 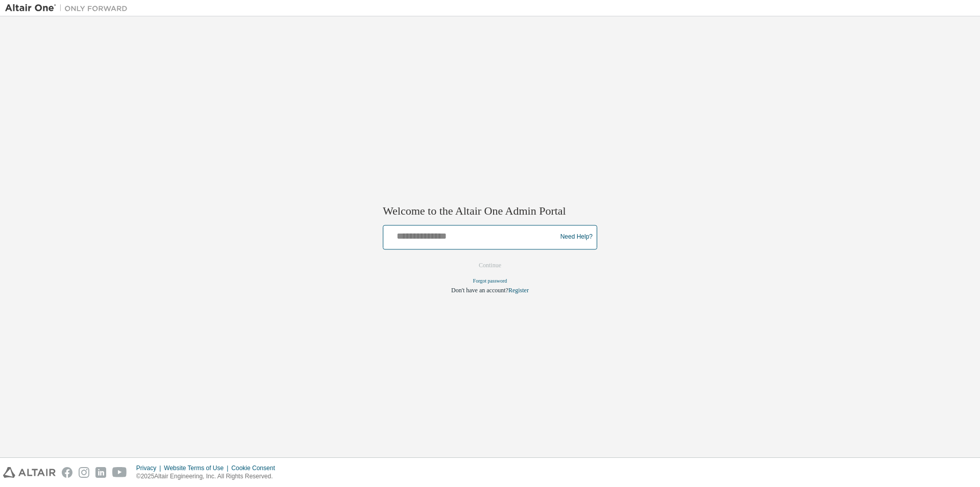 I want to click on div: Website Terms of Use, so click(x=197, y=468).